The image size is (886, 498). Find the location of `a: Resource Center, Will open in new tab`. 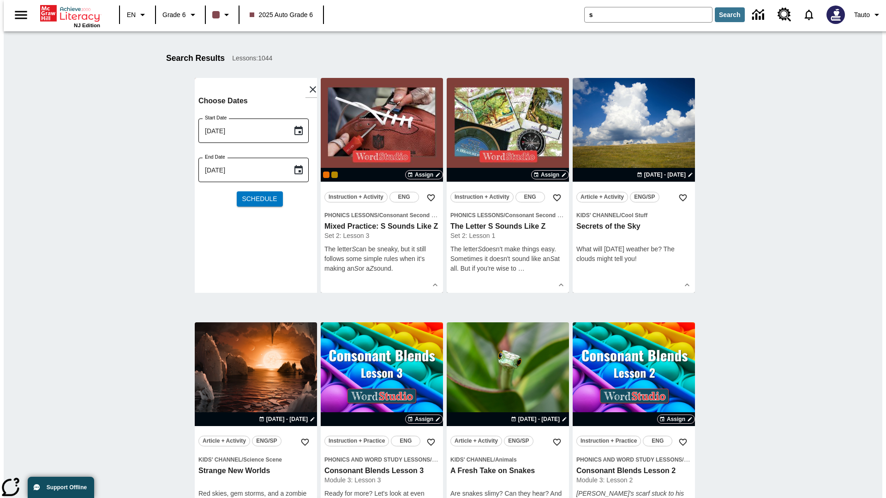

a: Resource Center, Will open in new tab is located at coordinates (784, 15).